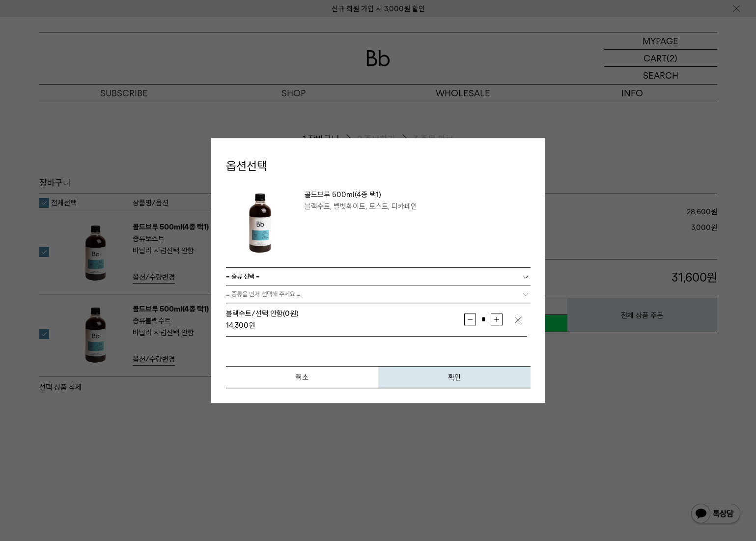  Describe the element at coordinates (417, 194) in the screenshot. I see `p: 콜드브루 500ml(4종 택1)` at that location.